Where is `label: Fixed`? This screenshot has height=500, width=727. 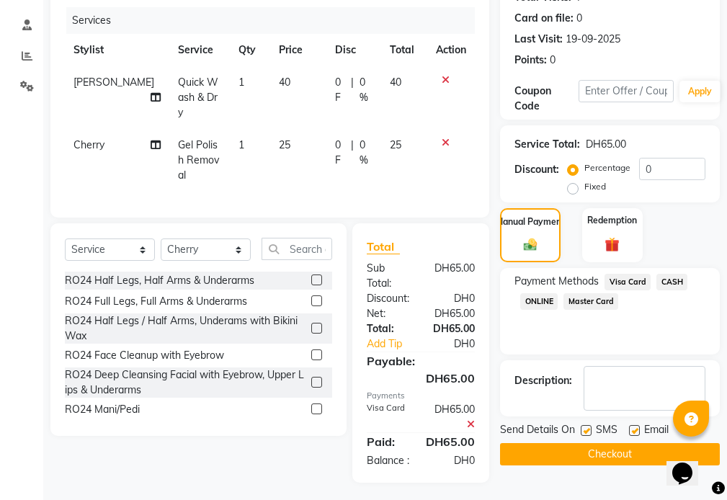 label: Fixed is located at coordinates (595, 187).